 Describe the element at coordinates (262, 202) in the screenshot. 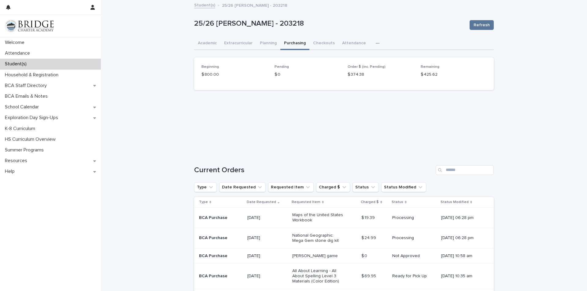

I see `p: Date Requested` at that location.